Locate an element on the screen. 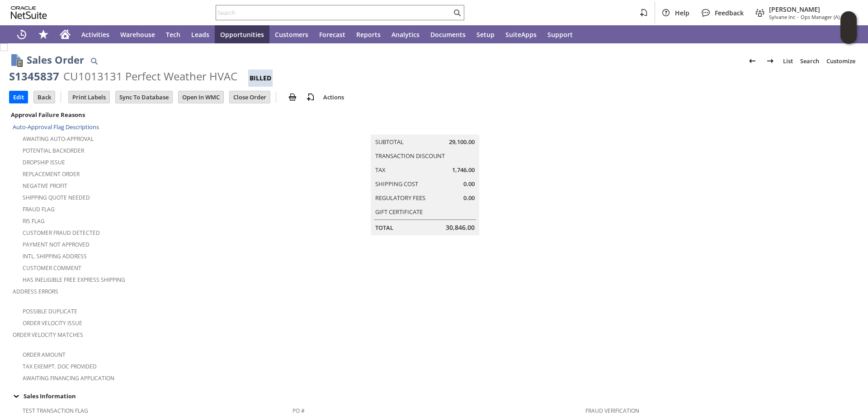  span: Sylvane Inc is located at coordinates (782, 16).